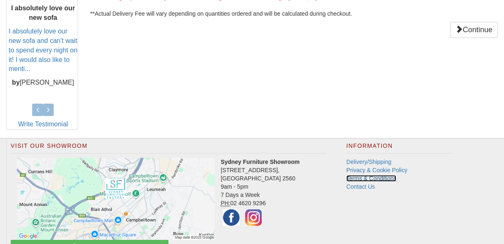  I want to click on a: Continue, so click(473, 30).